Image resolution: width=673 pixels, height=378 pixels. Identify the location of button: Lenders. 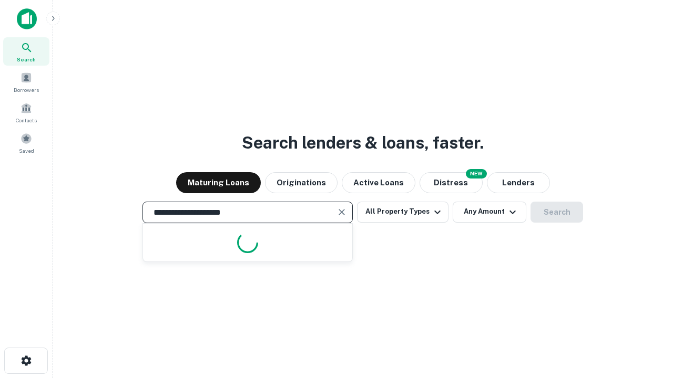
(518, 183).